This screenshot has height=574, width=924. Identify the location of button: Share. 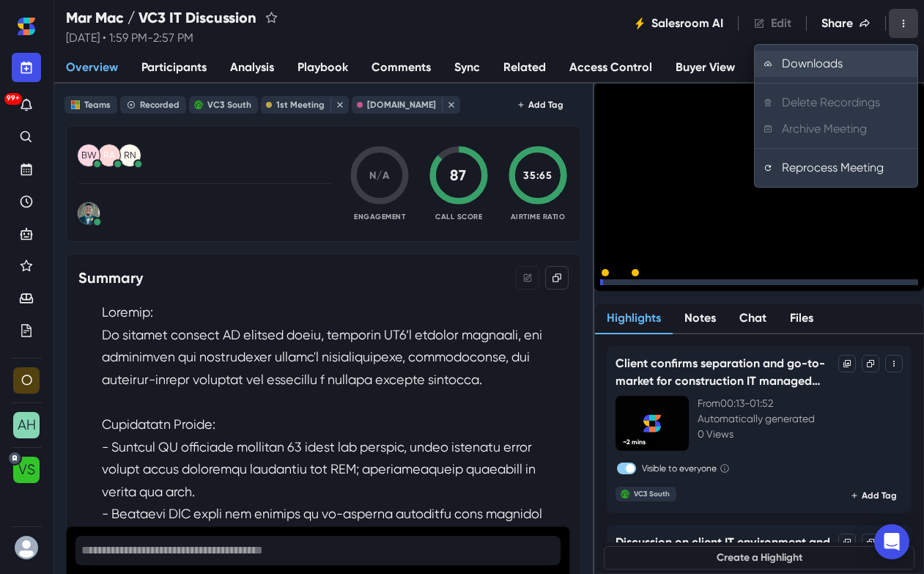
(846, 24).